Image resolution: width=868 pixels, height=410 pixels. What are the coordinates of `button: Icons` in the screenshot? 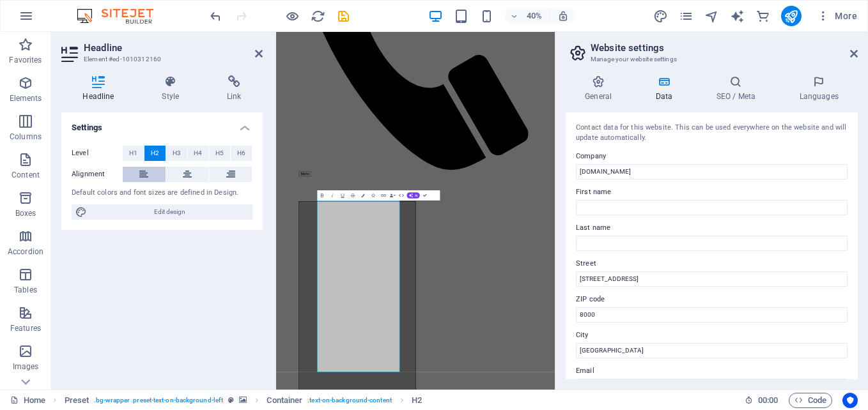 It's located at (372, 196).